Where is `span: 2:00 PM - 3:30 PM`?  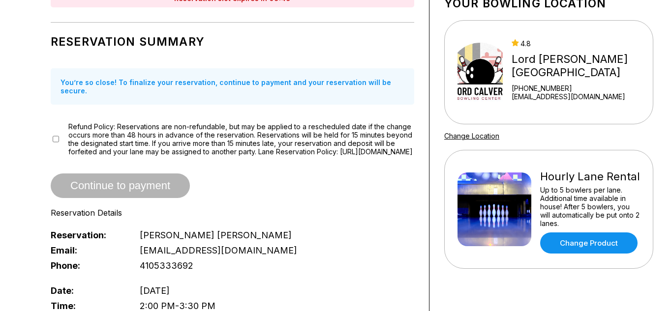
span: 2:00 PM - 3:30 PM is located at coordinates (178, 306).